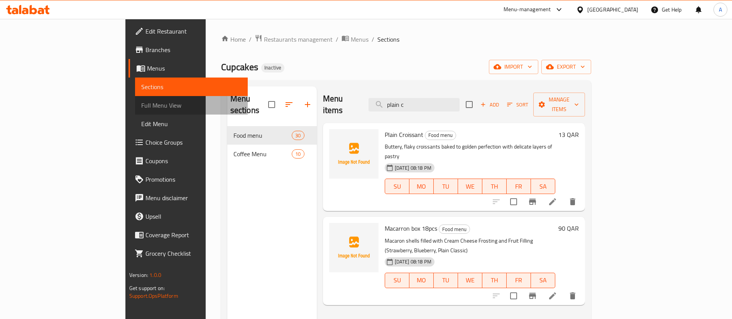  What do you see at coordinates (193, 161) in the screenshot?
I see `span: Coupons` at bounding box center [193, 161].